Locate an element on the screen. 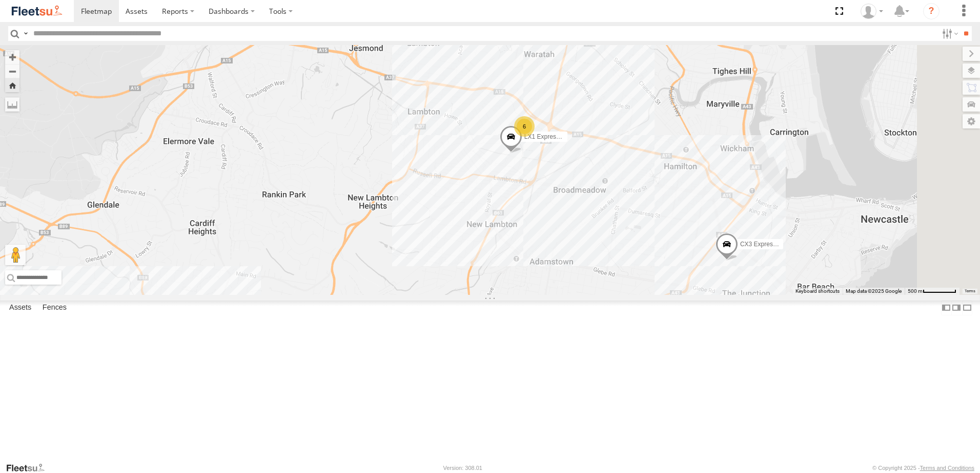  label: Hide Summary Table is located at coordinates (967, 308).